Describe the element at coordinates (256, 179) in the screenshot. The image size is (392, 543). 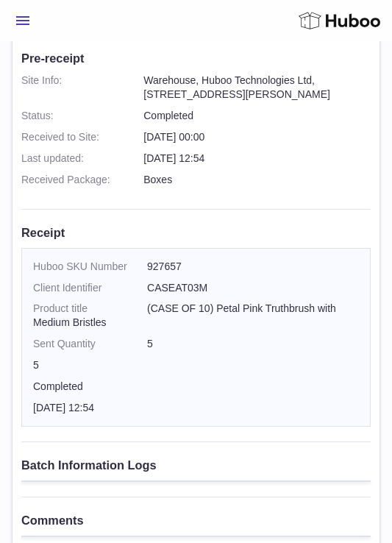
I see `dd: Boxes` at that location.